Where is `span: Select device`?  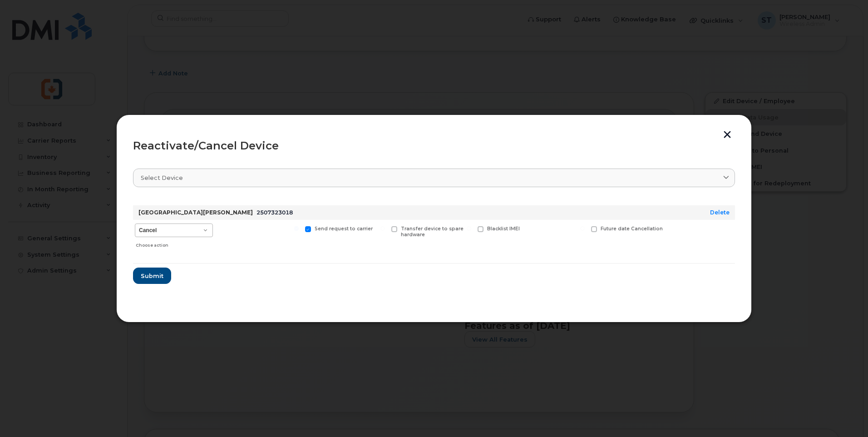 span: Select device is located at coordinates (162, 178).